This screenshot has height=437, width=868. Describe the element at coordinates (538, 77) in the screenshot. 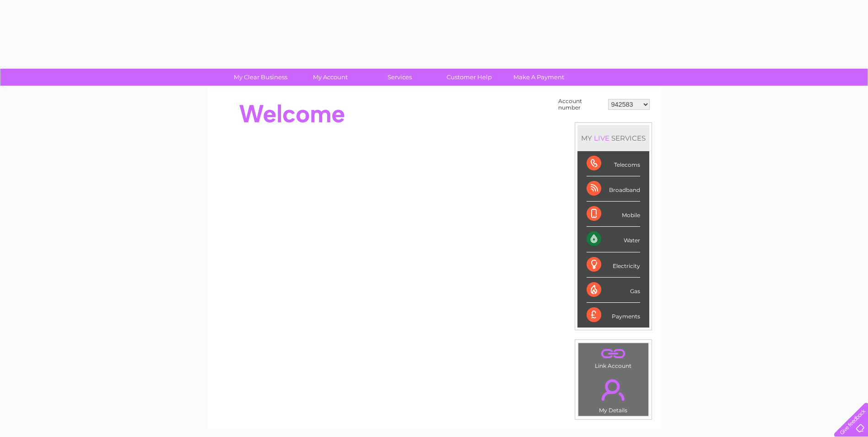

I see `a: Make A Payment` at that location.